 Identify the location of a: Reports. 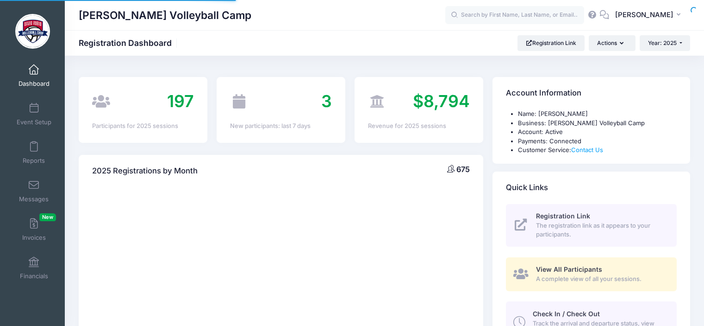
(34, 152).